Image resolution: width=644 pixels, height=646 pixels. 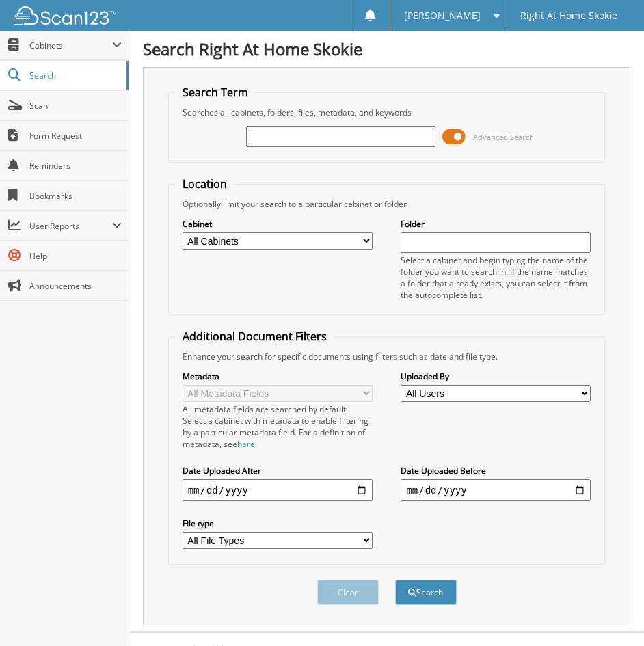 What do you see at coordinates (496, 376) in the screenshot?
I see `label: Uploaded By` at bounding box center [496, 376].